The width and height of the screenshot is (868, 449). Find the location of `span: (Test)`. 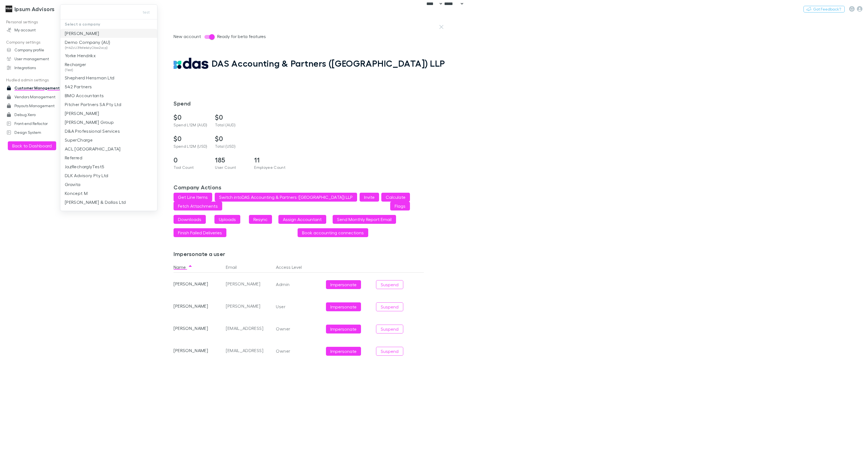

span: (Test) is located at coordinates (76, 70).